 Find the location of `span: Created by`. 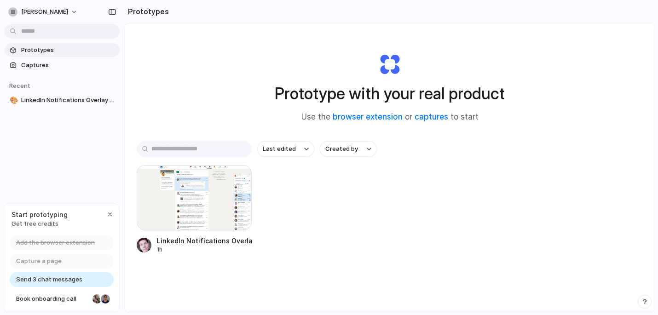

span: Created by is located at coordinates (341, 149).